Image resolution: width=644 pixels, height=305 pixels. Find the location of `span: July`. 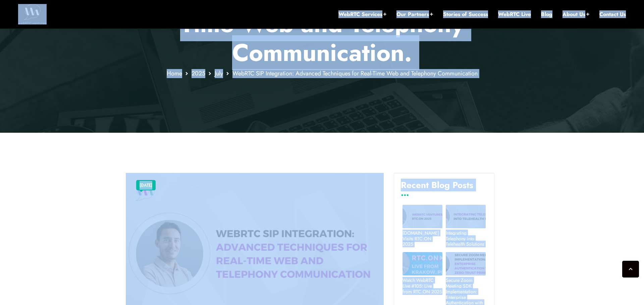

span: July is located at coordinates (219, 73).